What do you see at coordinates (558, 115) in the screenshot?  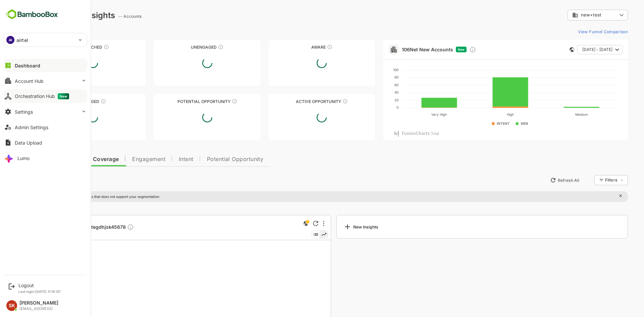 I see `text: Medium` at bounding box center [558, 115].